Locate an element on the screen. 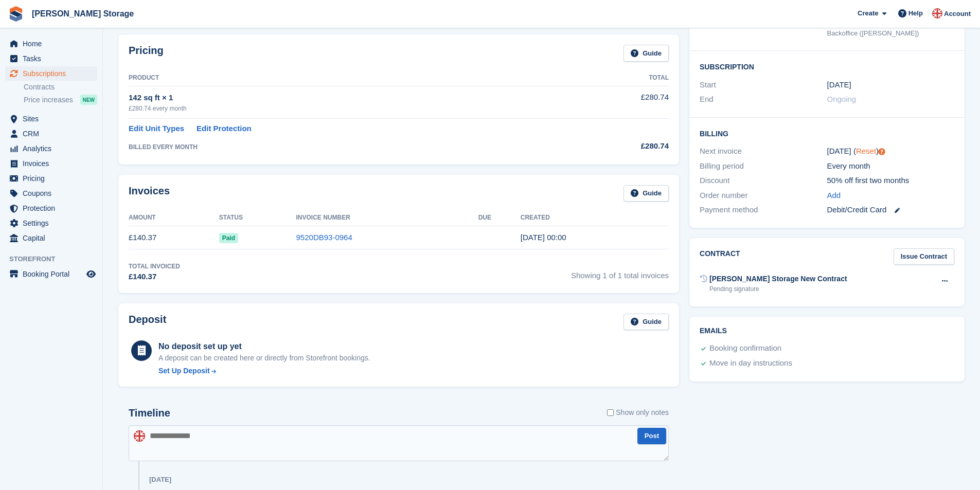 This screenshot has height=490, width=980. div: Move in day instructions is located at coordinates (751, 363).